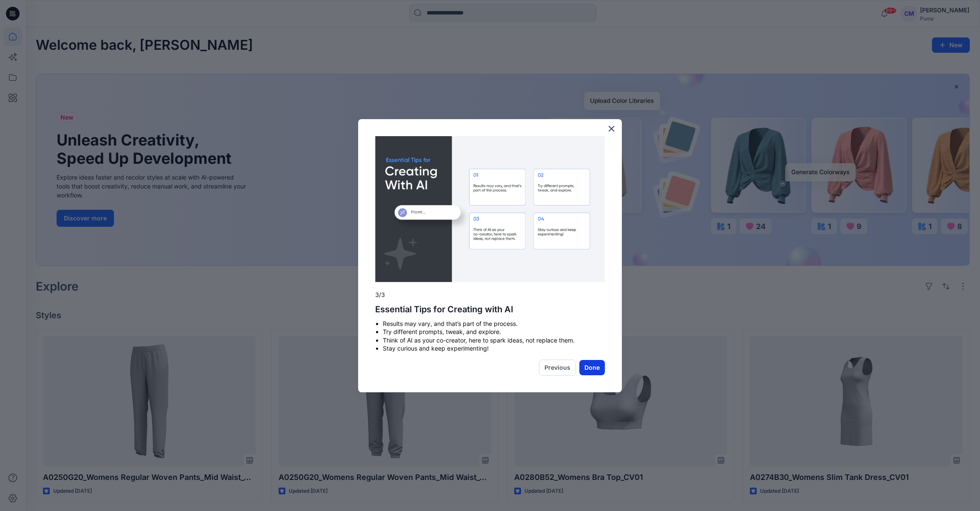  I want to click on h2: Essential Tips for Creating with AI, so click(490, 309).